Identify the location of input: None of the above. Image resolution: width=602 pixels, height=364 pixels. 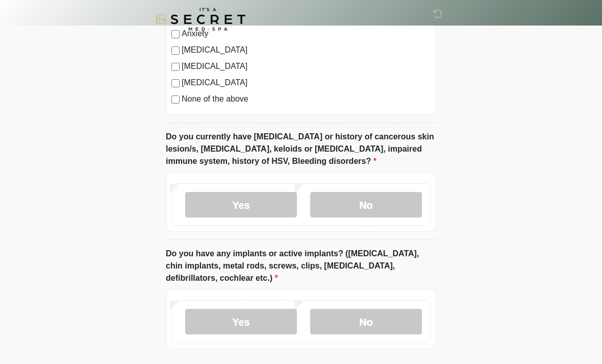
(175, 99).